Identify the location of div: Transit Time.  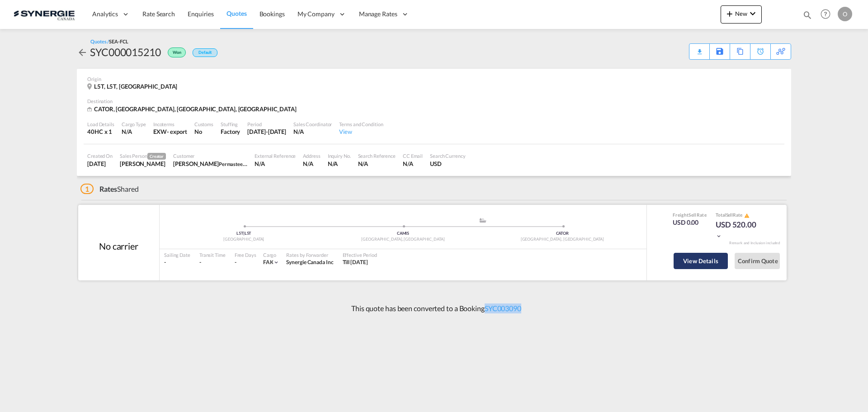
(213, 254).